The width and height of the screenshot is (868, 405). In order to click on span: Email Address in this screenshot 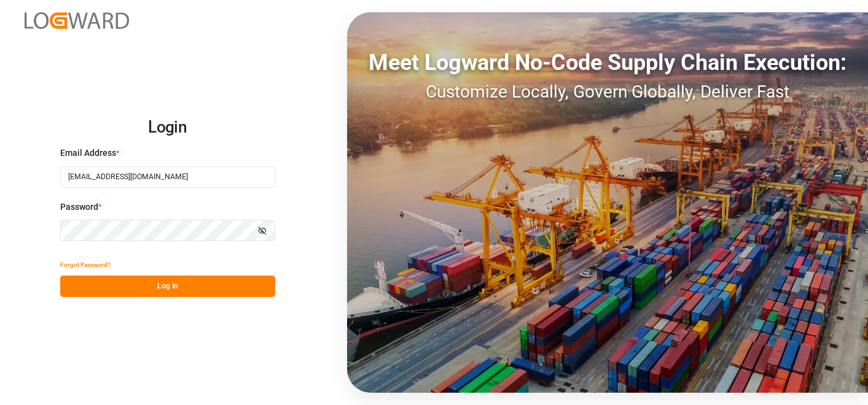, I will do `click(88, 153)`.